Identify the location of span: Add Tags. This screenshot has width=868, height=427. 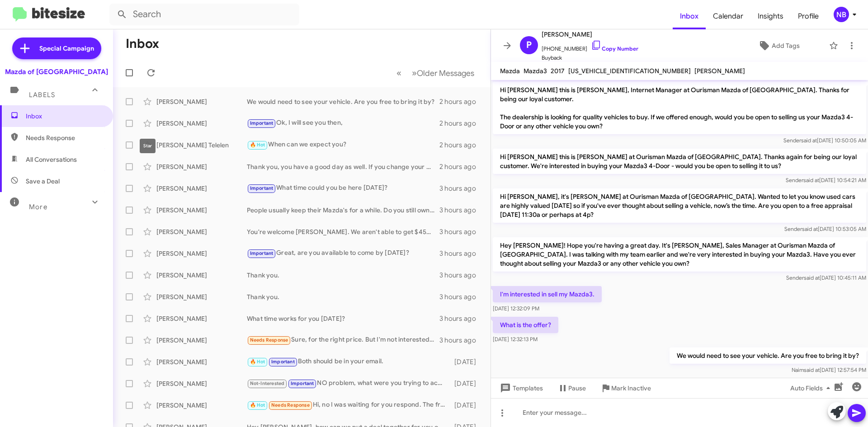
(786, 46).